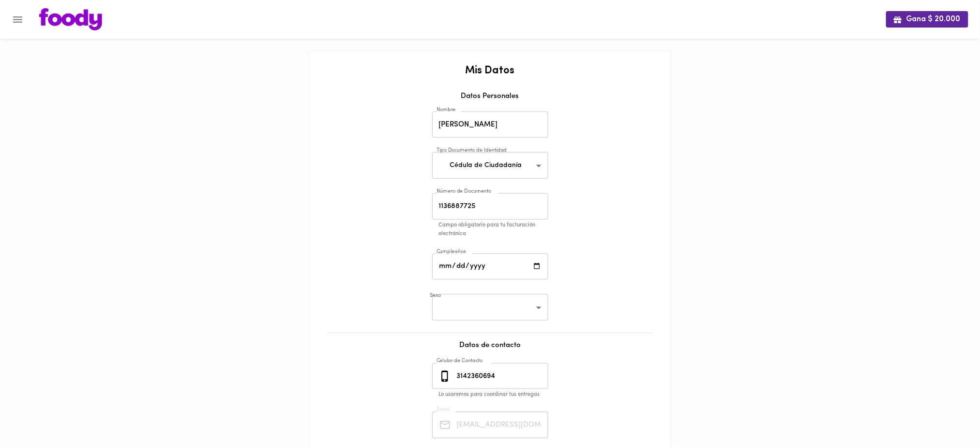  I want to click on input: 3010000000, so click(501, 376).